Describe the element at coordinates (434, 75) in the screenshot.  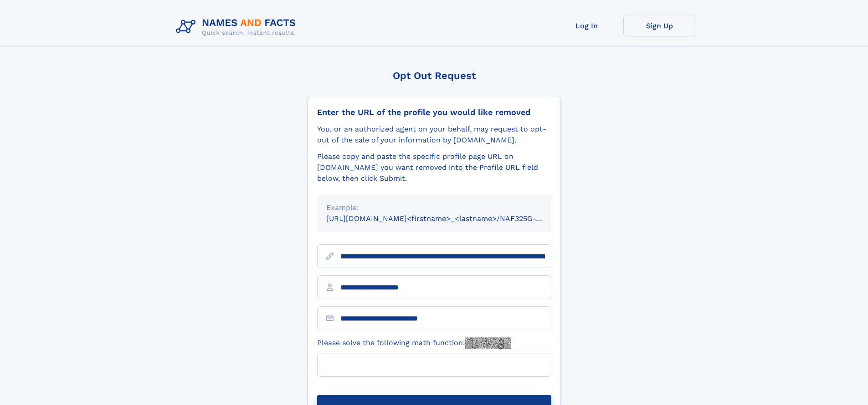
I see `div: Opt Out Request` at that location.